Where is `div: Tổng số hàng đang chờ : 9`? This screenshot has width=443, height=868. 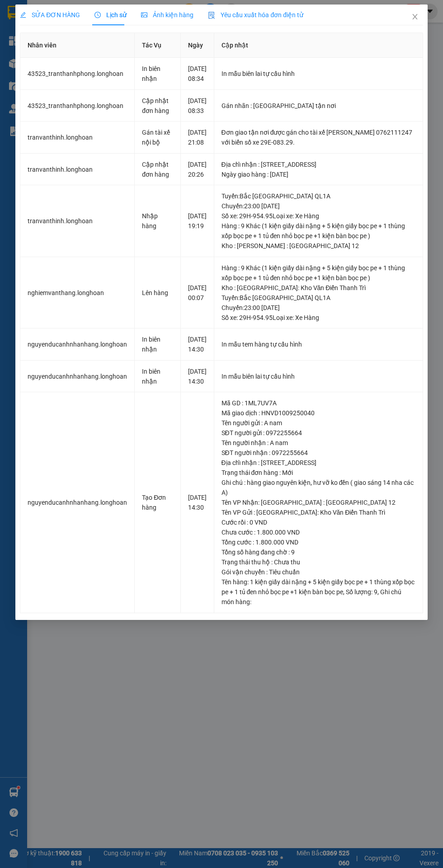
div: Tổng số hàng đang chờ : 9 is located at coordinates (318, 552).